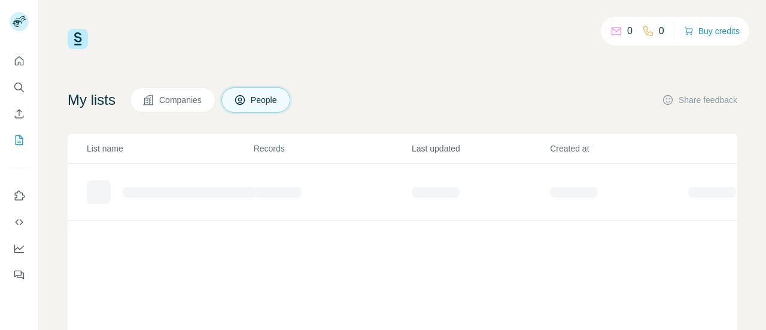 The height and width of the screenshot is (330, 766). Describe the element at coordinates (181, 100) in the screenshot. I see `span: Companies` at that location.